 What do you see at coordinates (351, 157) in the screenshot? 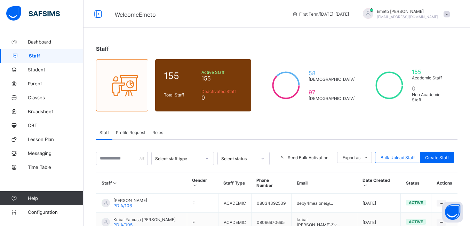
I see `span: Export as` at bounding box center [351, 157].